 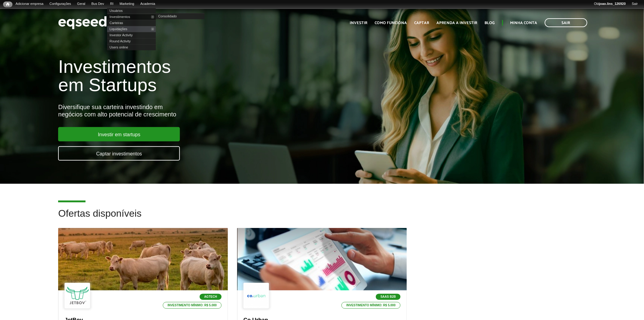 What do you see at coordinates (61, 4) in the screenshot?
I see `a: Configurações` at bounding box center [61, 4].